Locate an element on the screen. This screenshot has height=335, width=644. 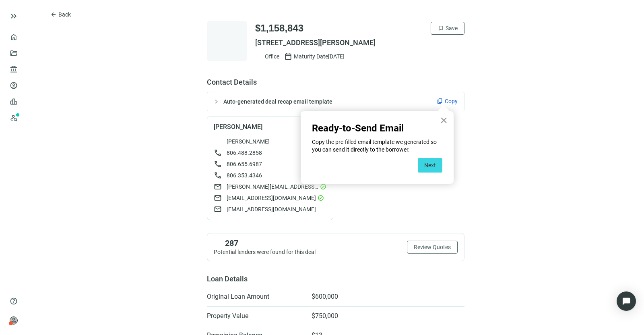
h2: Ready-to-Send Email is located at coordinates (378, 128).